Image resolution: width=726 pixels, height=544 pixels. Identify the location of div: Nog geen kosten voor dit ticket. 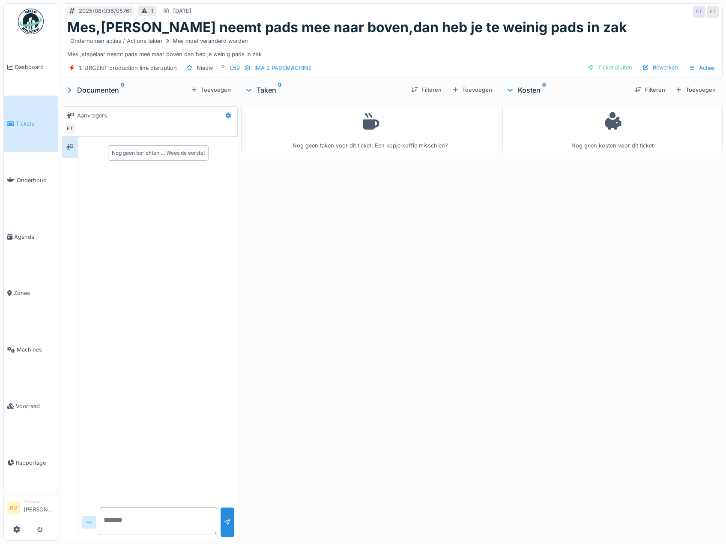
(613, 129).